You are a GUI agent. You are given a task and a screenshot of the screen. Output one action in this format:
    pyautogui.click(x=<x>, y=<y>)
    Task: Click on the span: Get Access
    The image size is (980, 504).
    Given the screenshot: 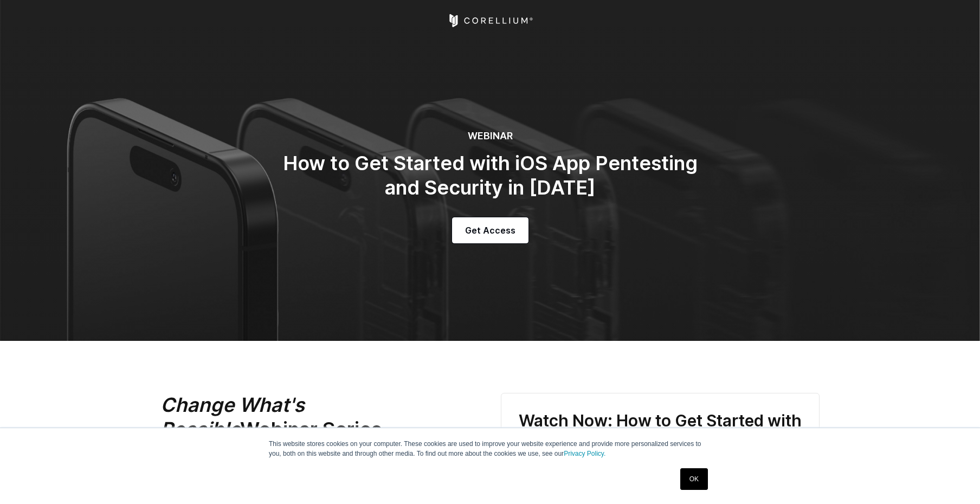 What is the action you would take?
    pyautogui.click(x=490, y=231)
    